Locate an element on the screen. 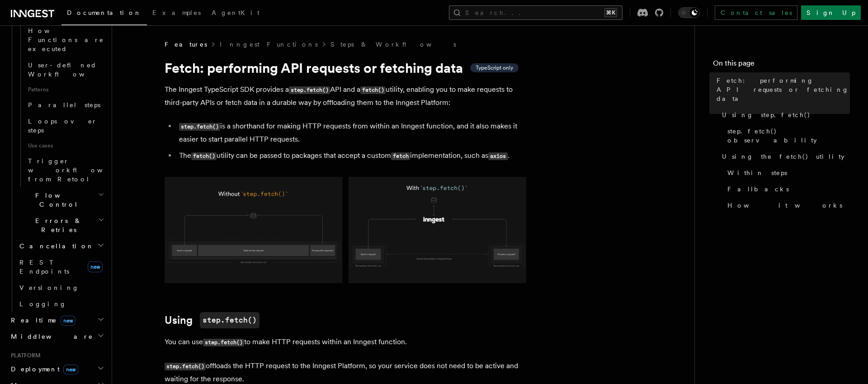  a: Contact sales is located at coordinates (756, 13).